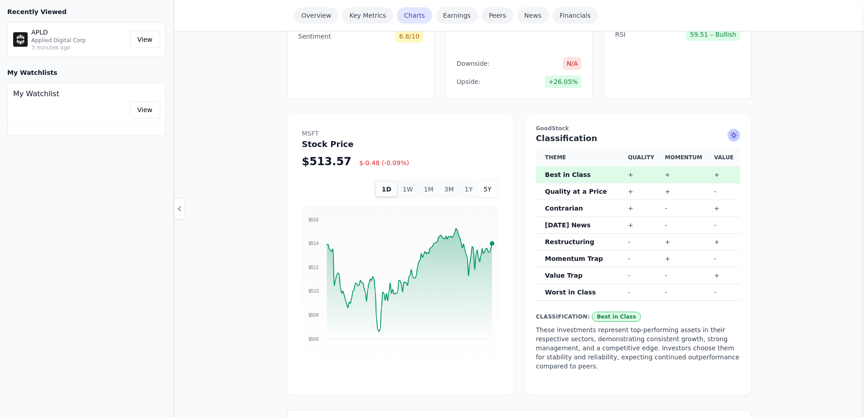  Describe the element at coordinates (725, 157) in the screenshot. I see `th: Value` at that location.